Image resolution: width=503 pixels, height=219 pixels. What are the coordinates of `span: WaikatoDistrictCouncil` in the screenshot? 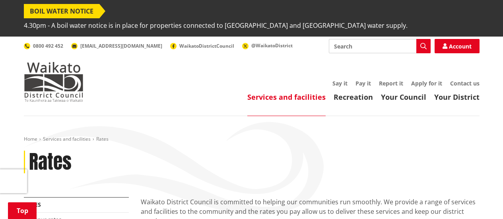 It's located at (207, 46).